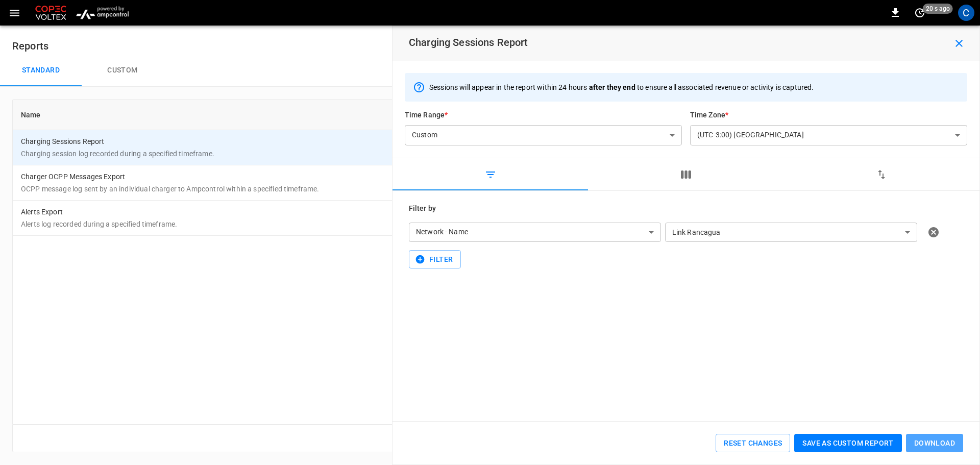 This screenshot has height=465, width=980. I want to click on p: Charging session log recorded during a specified timeframe., so click(361, 153).